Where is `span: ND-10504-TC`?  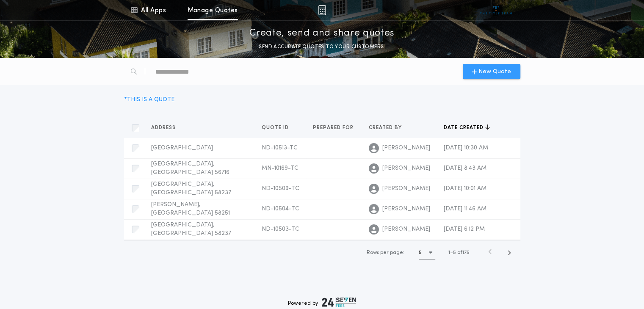 span: ND-10504-TC is located at coordinates (280, 209).